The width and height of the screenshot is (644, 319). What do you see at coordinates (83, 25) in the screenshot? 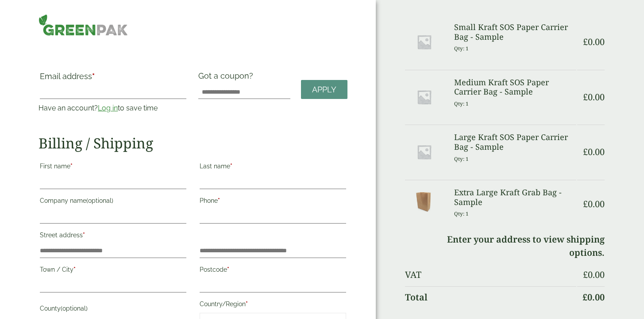
I see `img: GreenPak Supplies` at bounding box center [83, 25].